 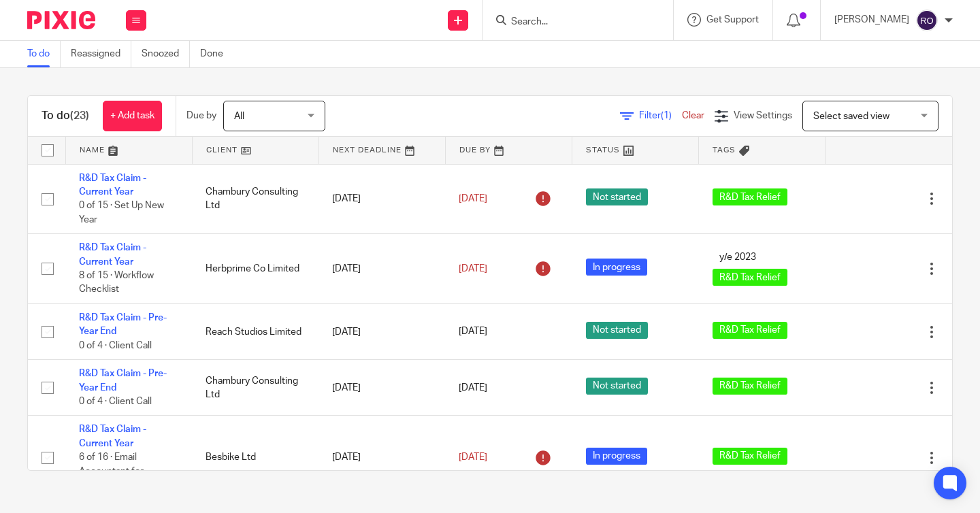 What do you see at coordinates (851, 116) in the screenshot?
I see `span: Select saved view` at bounding box center [851, 116].